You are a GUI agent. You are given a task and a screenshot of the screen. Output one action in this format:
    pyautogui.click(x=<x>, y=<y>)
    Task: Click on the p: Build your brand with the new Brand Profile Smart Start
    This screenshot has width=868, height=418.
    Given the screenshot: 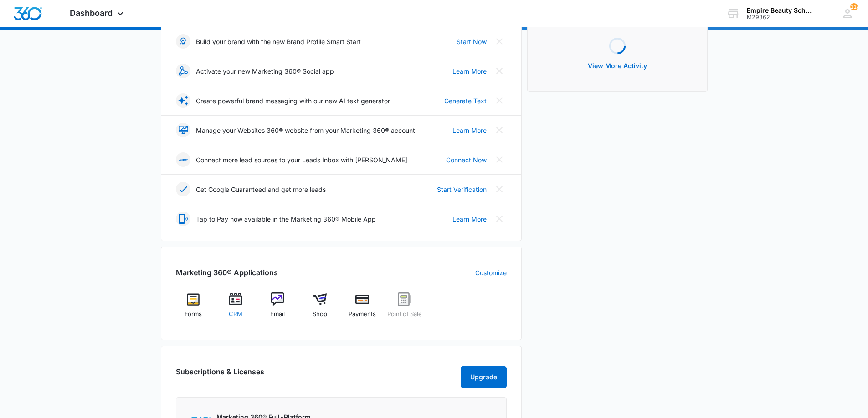 What is the action you would take?
    pyautogui.click(x=279, y=41)
    